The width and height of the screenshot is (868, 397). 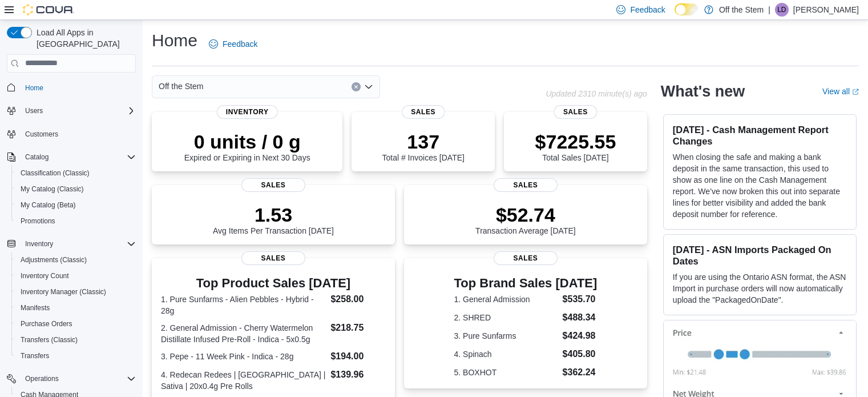 I want to click on p: $52.74, so click(x=526, y=215).